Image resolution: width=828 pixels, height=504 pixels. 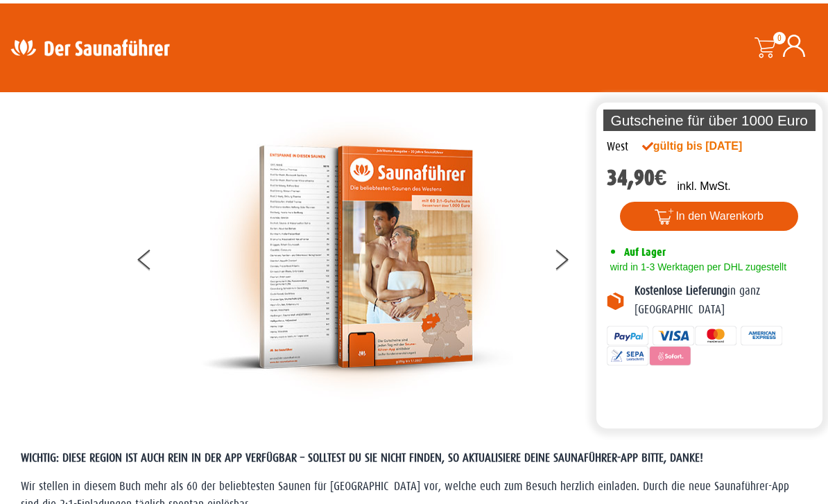 I want to click on bdi: 34,90, so click(x=637, y=177).